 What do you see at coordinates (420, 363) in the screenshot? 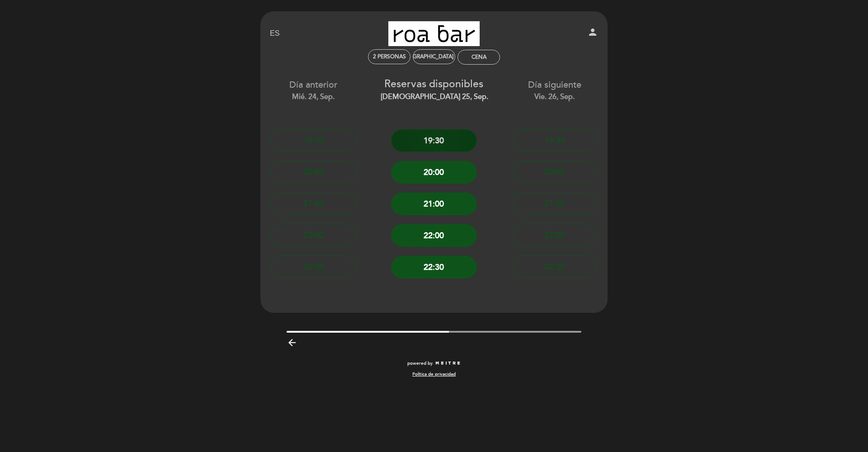
I see `span: powered by` at bounding box center [420, 363].